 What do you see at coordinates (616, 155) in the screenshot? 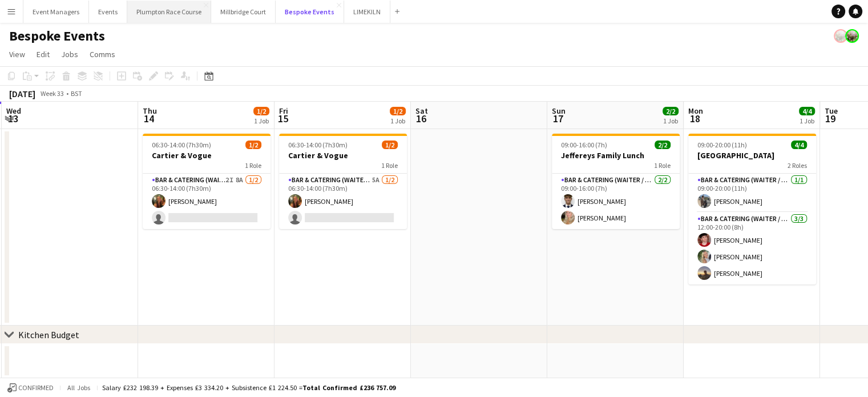
I see `h3: Jeffereys Family Lunch` at bounding box center [616, 155].